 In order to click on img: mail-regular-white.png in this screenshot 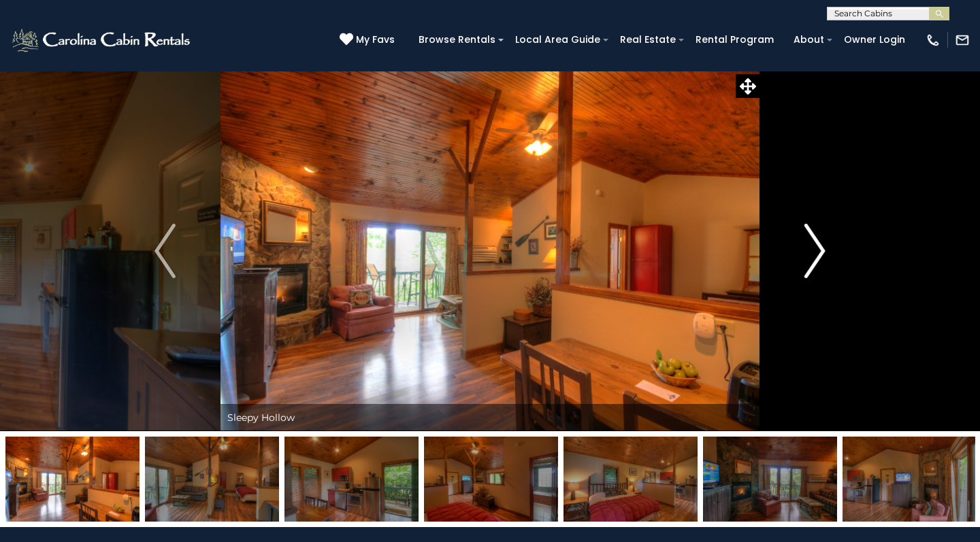, I will do `click(962, 40)`.